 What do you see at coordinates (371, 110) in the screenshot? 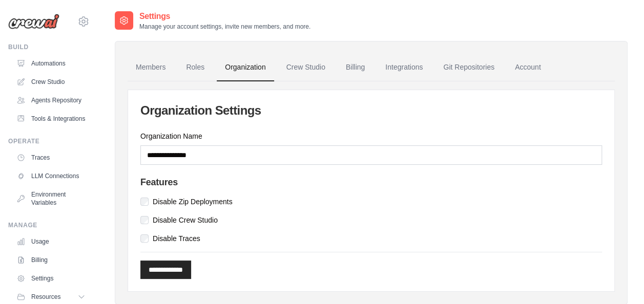
I see `h2: Organization Settings` at bounding box center [371, 110].